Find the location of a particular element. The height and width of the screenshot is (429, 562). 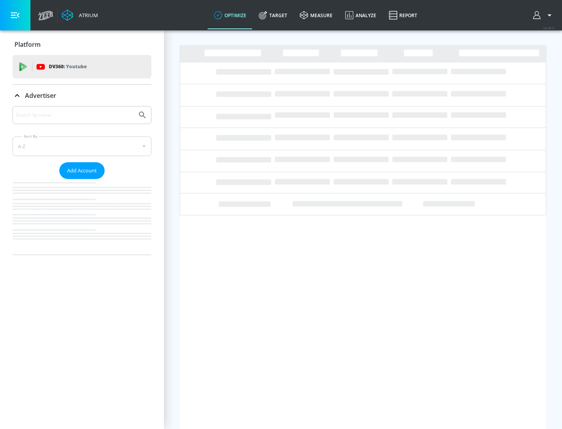

a: Report is located at coordinates (403, 15).